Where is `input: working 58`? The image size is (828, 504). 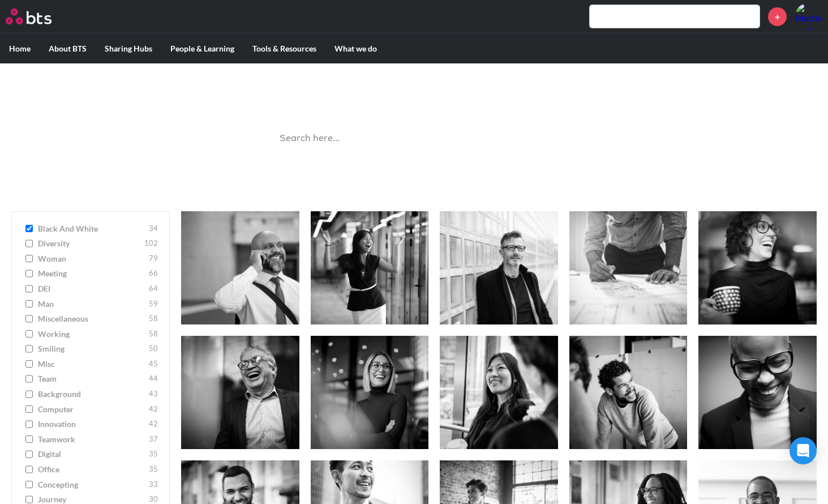
input: working 58 is located at coordinates (29, 334).